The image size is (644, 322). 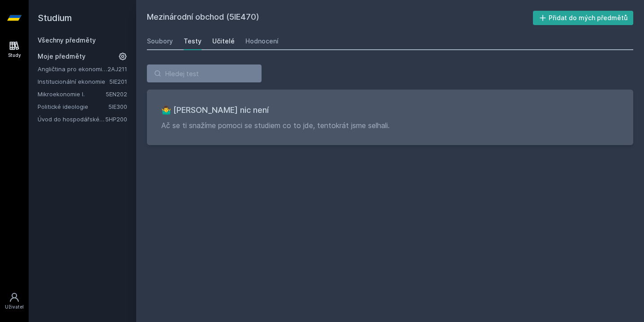 I want to click on a: 2AJ211, so click(x=117, y=69).